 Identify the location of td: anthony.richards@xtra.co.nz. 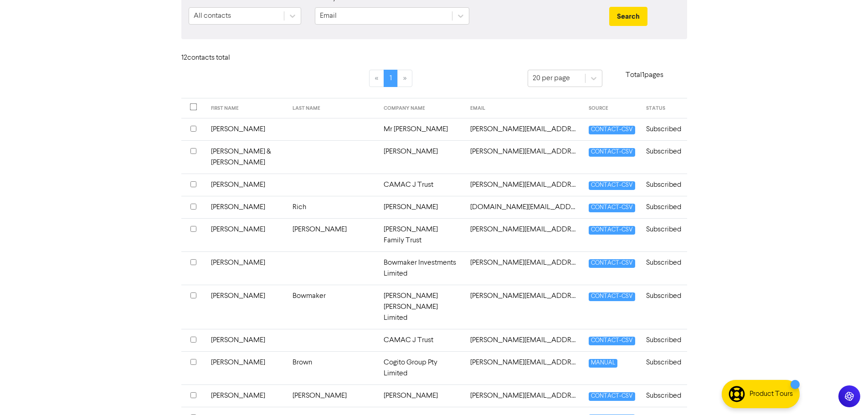
(524, 129).